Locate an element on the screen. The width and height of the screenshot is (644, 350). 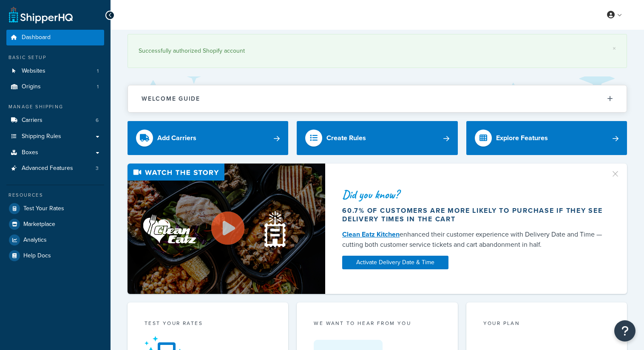
div: Test your rates is located at coordinates (208, 325).